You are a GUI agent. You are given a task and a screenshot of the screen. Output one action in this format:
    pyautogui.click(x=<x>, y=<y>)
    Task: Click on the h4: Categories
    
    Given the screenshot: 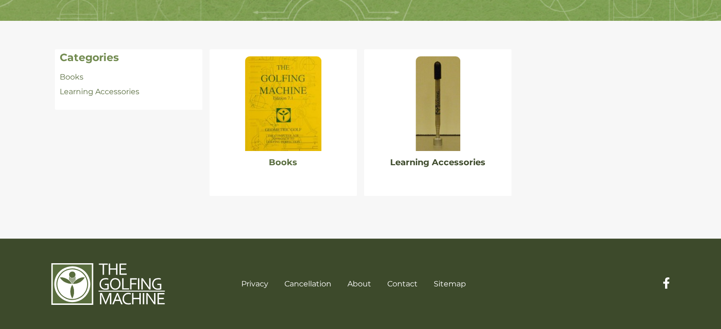 What is the action you would take?
    pyautogui.click(x=128, y=58)
    